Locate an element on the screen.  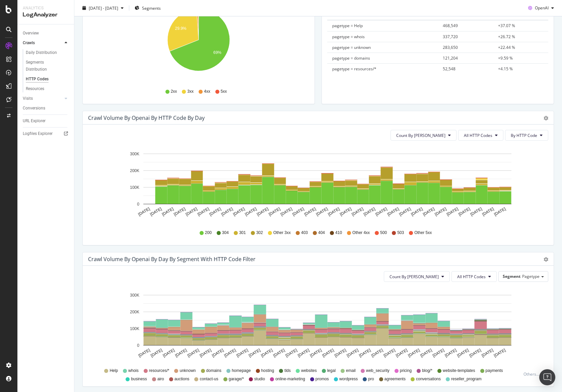
span: 301 is located at coordinates (242, 233).